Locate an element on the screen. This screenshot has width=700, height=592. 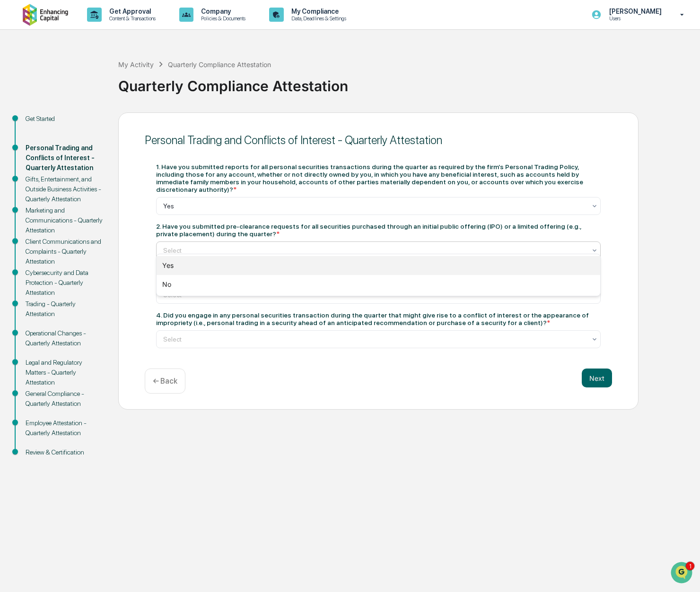
p: How can we help? is located at coordinates (91, 27).